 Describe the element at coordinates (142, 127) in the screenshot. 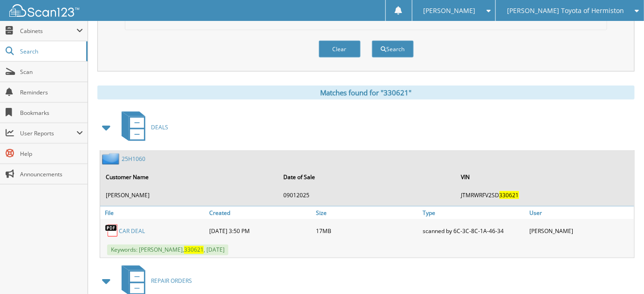

I see `a: DEALS` at that location.